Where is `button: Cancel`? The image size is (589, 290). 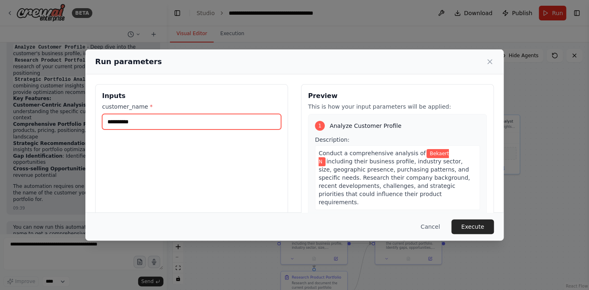
button: Cancel is located at coordinates (430, 227).